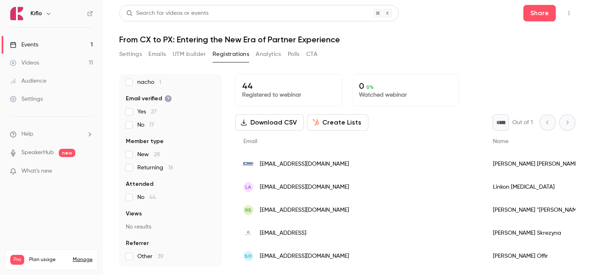 The height and width of the screenshot is (275, 592). Describe the element at coordinates (137, 243) in the screenshot. I see `span: Referrer` at that location.